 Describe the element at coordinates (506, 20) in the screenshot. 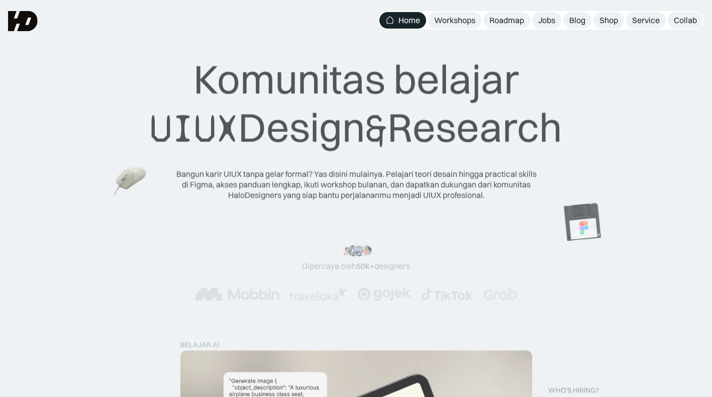

I see `div: Roadmap` at that location.